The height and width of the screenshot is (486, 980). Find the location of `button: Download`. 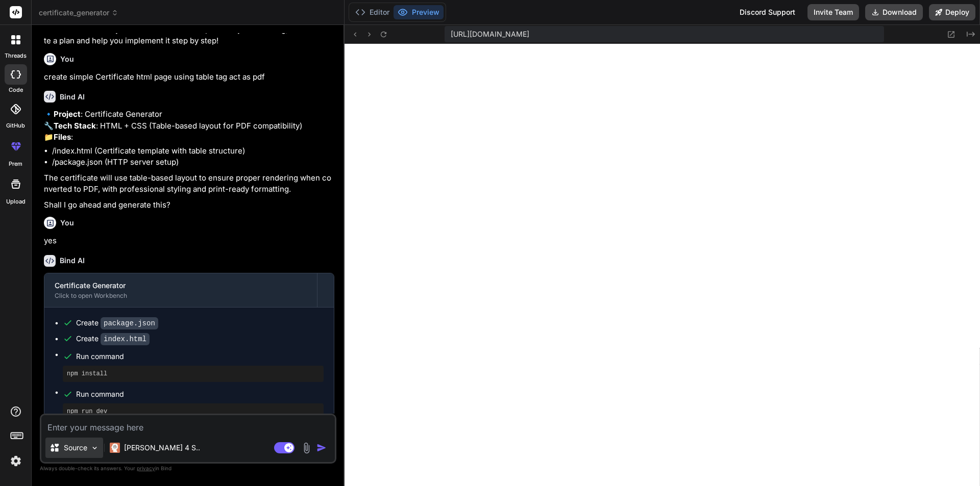

button: Download is located at coordinates (894, 12).